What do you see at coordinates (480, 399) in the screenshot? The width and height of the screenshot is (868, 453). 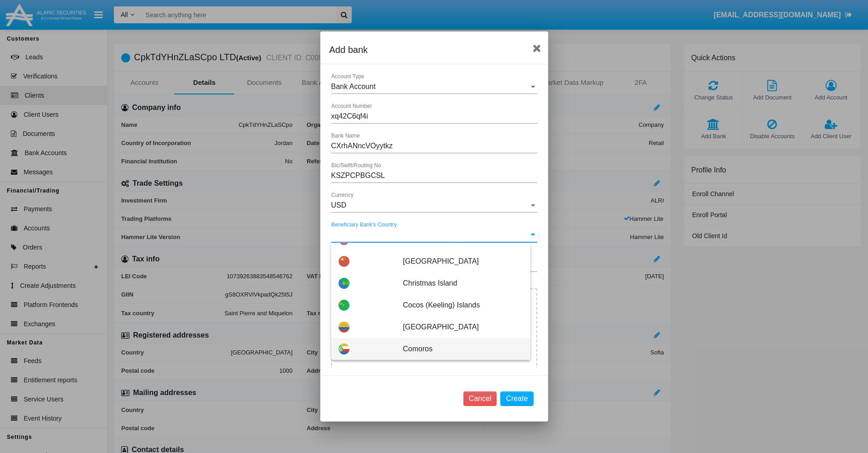 I see `button: Cancel` at bounding box center [480, 399].